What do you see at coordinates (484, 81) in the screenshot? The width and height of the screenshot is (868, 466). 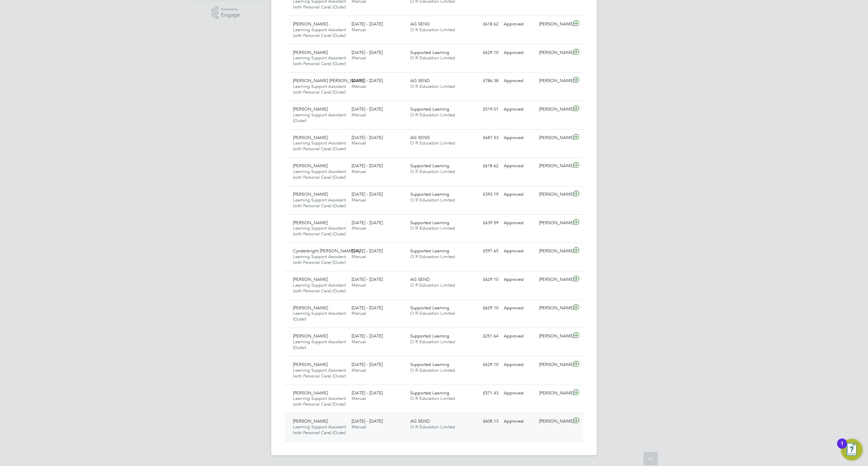 I see `div: £786.38` at bounding box center [484, 81].